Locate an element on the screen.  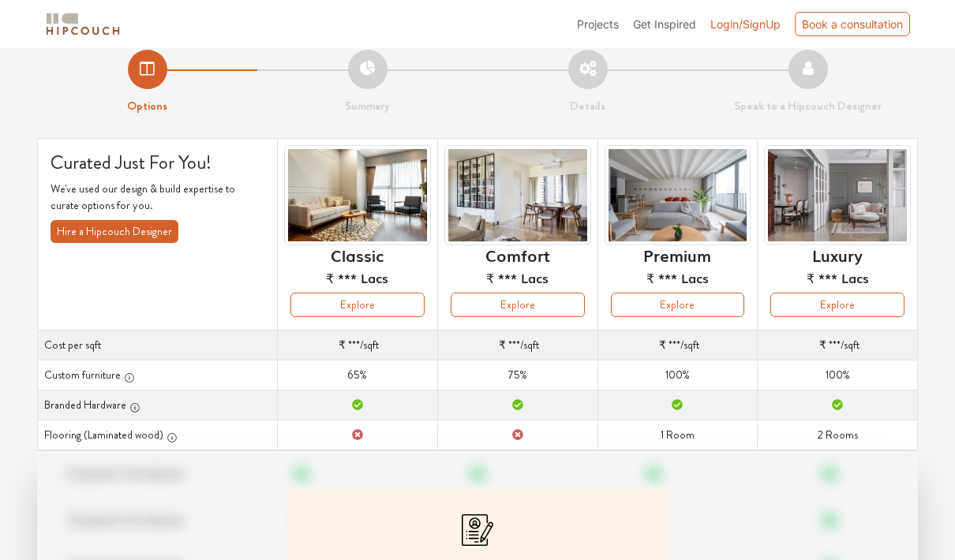
th: Branded Hardware is located at coordinates (158, 405).